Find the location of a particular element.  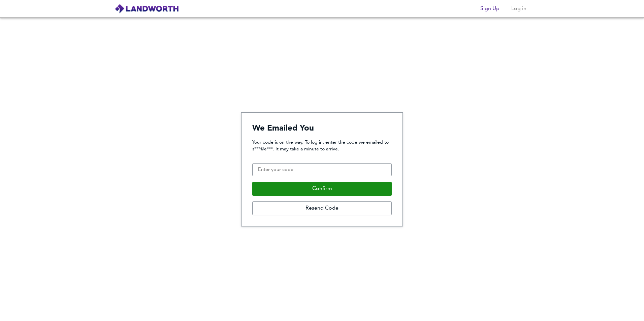

button: Confirm is located at coordinates (322, 189).